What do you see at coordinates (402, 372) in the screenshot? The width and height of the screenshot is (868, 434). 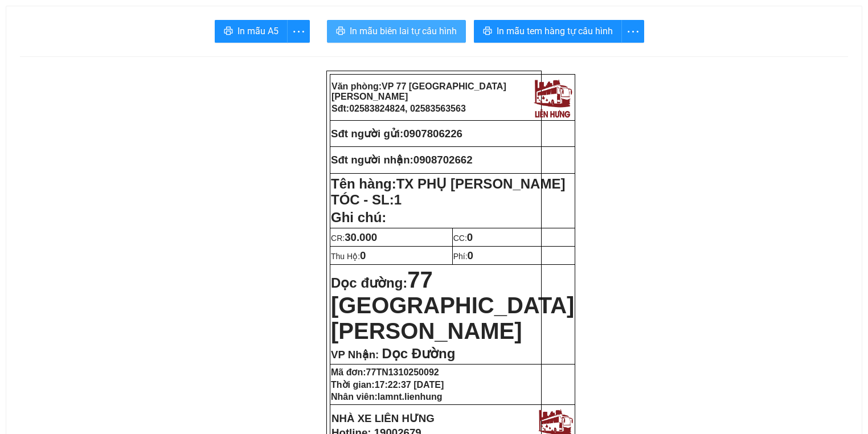 I see `span: 77TN1310250092` at bounding box center [402, 372].